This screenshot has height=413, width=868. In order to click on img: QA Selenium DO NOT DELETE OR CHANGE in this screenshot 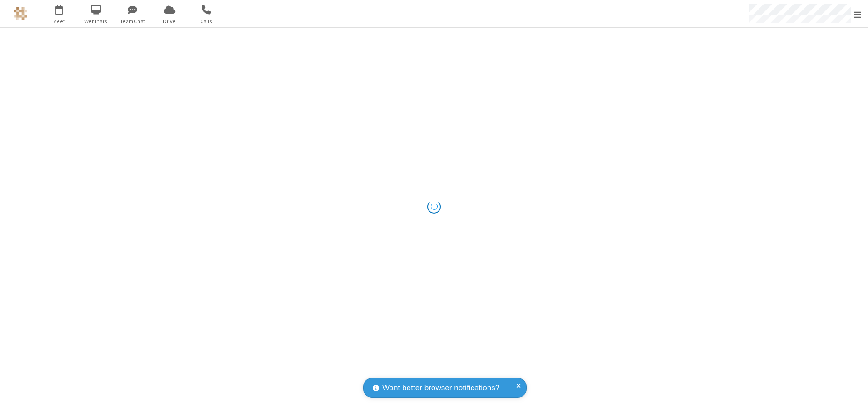, I will do `click(20, 14)`.